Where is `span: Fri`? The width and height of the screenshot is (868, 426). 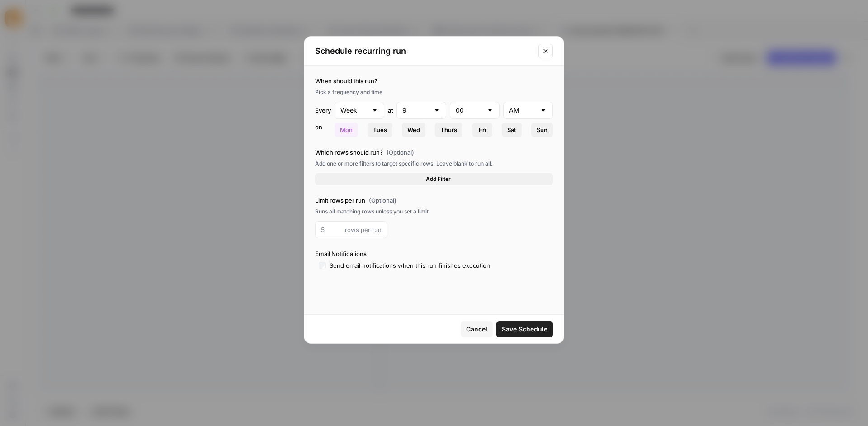
span: Fri is located at coordinates (482, 130).